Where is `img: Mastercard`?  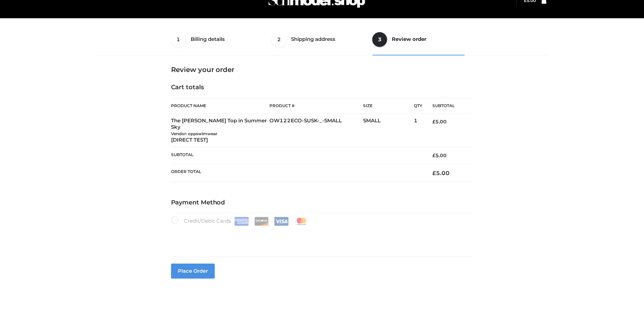 img: Mastercard is located at coordinates (301, 221).